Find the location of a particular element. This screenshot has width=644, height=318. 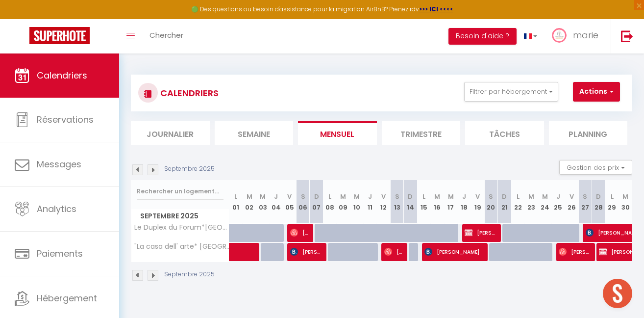

li: Journalier is located at coordinates (170, 133).